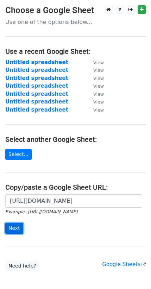  What do you see at coordinates (75, 187) in the screenshot?
I see `h4: Copy/paste a Google Sheet URL:` at bounding box center [75, 187].